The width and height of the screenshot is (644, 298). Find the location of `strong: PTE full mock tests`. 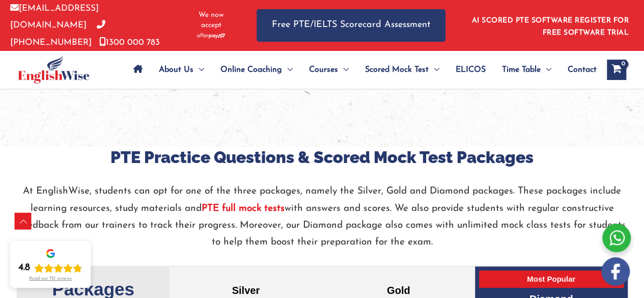

strong: PTE full mock tests is located at coordinates (243, 209).